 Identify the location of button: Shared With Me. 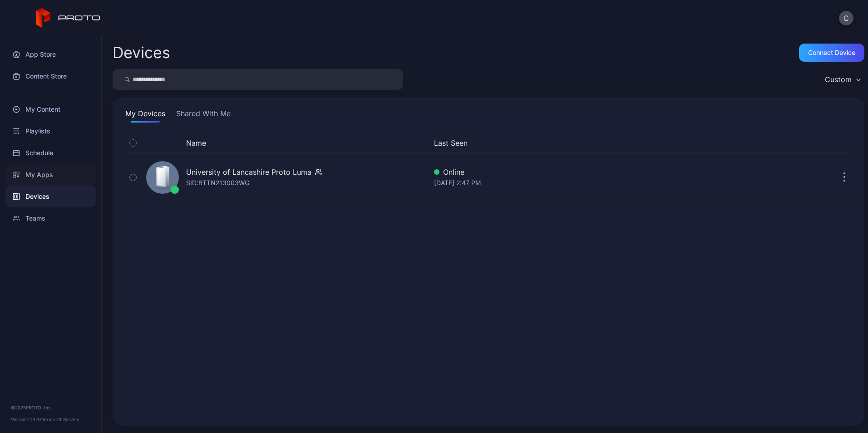
(203, 115).